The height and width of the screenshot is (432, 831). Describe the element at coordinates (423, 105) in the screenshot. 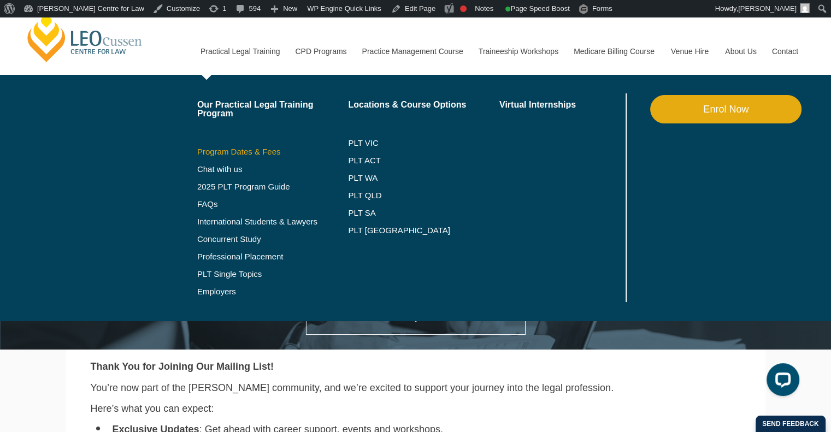

I see `a: Locations & Course Options` at that location.